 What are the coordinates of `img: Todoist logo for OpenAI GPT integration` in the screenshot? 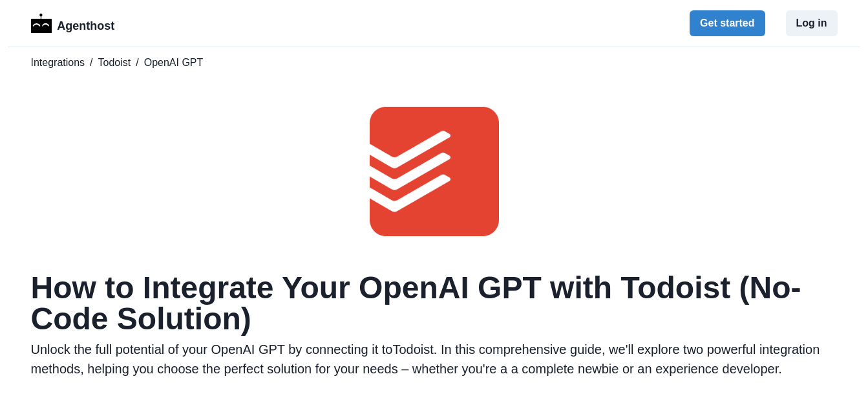 It's located at (434, 171).